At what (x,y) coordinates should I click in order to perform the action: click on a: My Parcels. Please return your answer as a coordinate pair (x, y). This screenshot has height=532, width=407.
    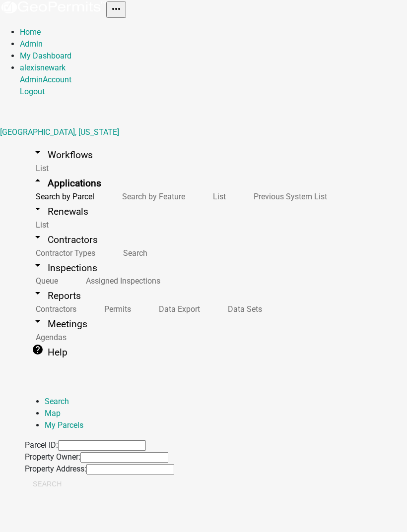
    Looking at the image, I should click on (64, 425).